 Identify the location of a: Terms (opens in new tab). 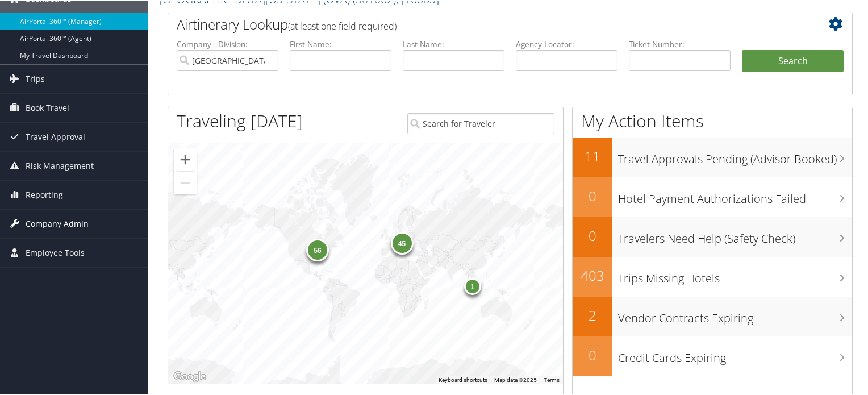
(551, 378).